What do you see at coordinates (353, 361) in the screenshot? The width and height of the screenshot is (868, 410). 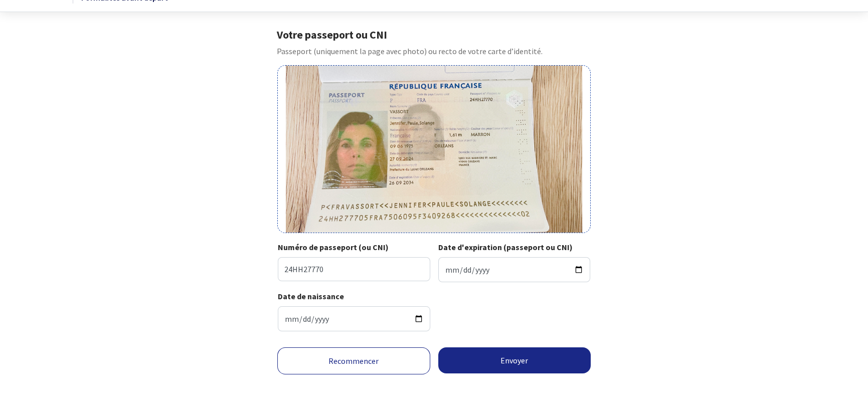 I see `a: Recommencer` at bounding box center [353, 361].